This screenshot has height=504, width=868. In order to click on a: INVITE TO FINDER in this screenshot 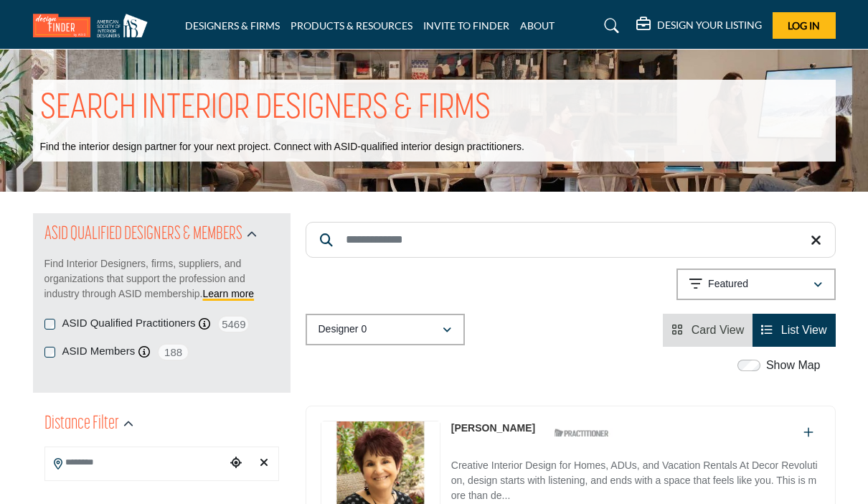, I will do `click(466, 25)`.